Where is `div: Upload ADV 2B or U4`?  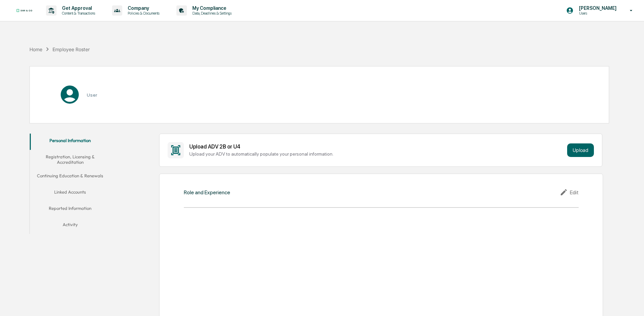
div: Upload ADV 2B or U4 is located at coordinates (376, 146).